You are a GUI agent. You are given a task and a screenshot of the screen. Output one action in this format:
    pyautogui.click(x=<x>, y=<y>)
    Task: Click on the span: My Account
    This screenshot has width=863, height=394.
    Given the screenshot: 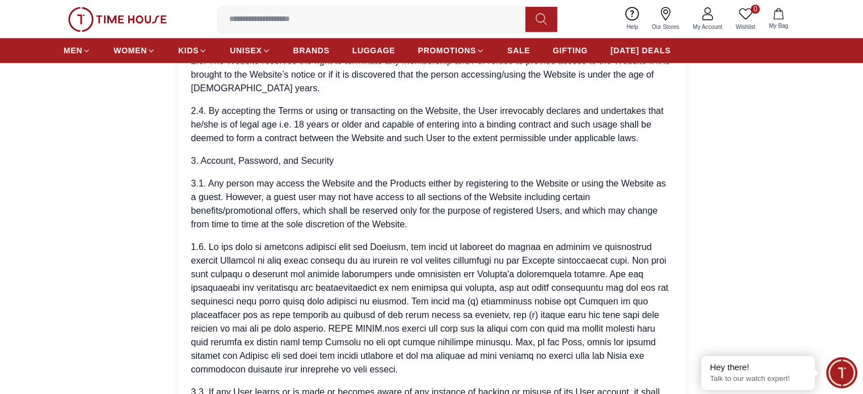 What is the action you would take?
    pyautogui.click(x=707, y=27)
    